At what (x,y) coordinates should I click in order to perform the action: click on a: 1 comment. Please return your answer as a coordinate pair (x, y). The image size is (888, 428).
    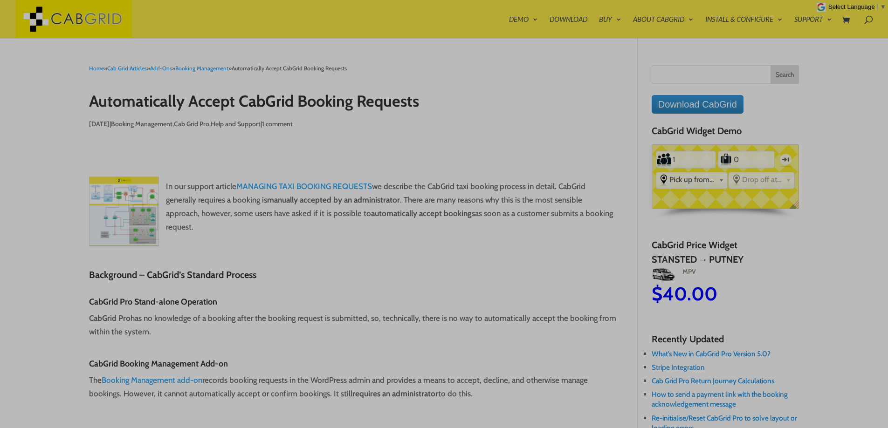
    Looking at the image, I should click on (277, 124).